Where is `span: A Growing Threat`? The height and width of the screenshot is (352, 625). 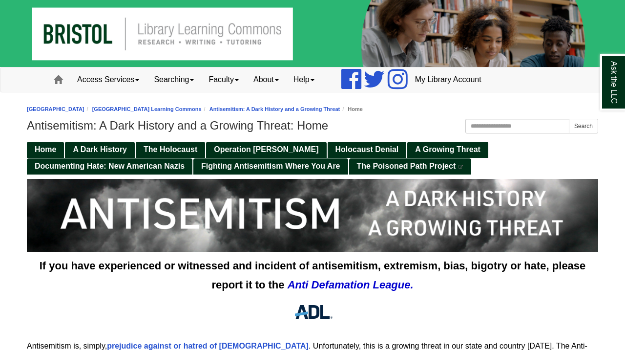 span: A Growing Threat is located at coordinates (448, 149).